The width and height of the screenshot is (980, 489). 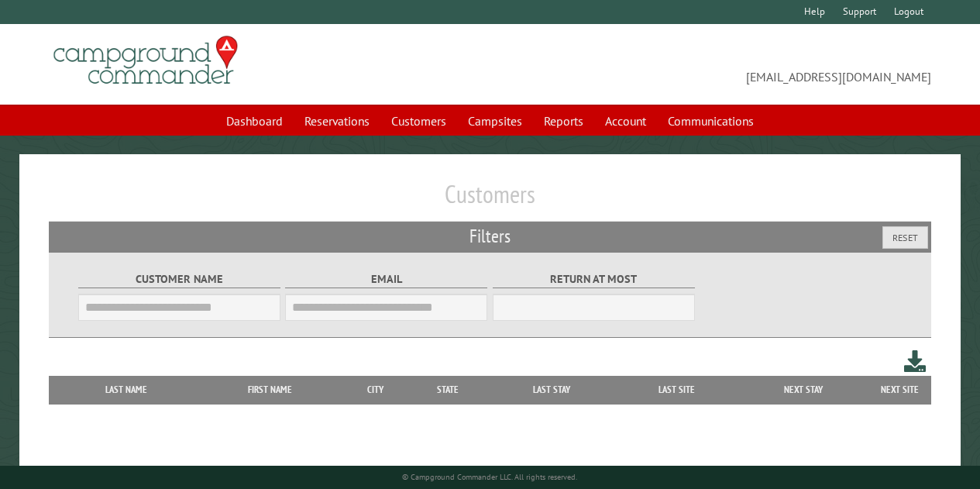 I want to click on img: Campground Commander, so click(x=146, y=60).